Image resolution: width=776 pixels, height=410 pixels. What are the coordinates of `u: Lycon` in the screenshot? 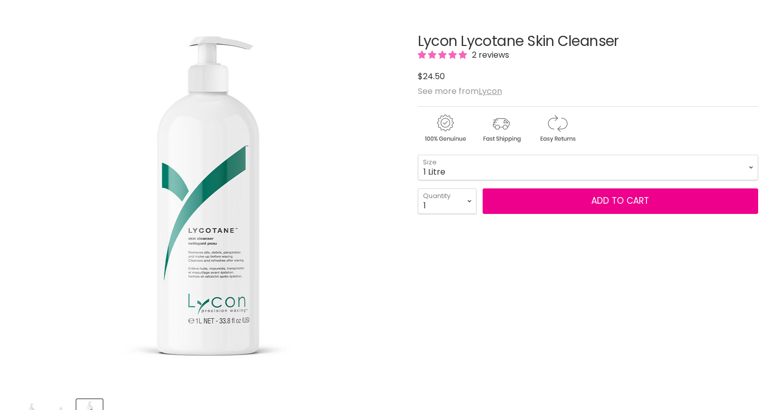 It's located at (491, 91).